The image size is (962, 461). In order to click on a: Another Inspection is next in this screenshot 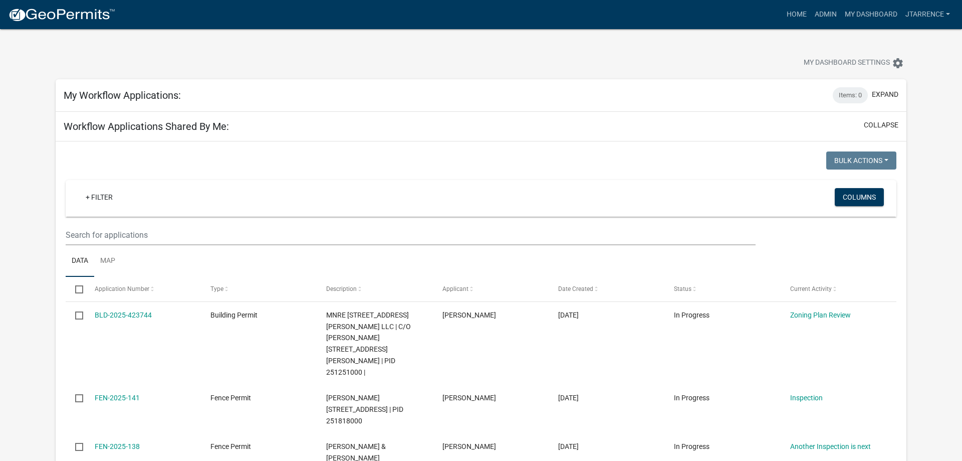, I will do `click(831, 446)`.